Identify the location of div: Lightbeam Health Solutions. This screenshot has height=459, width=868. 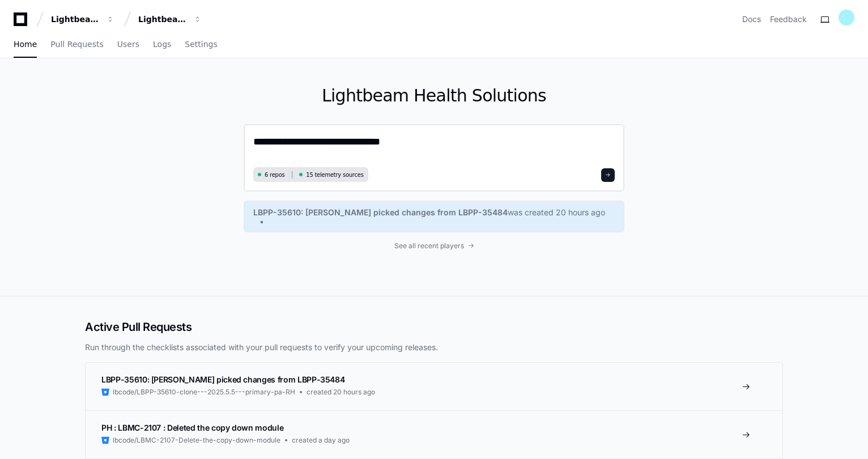
(163, 19).